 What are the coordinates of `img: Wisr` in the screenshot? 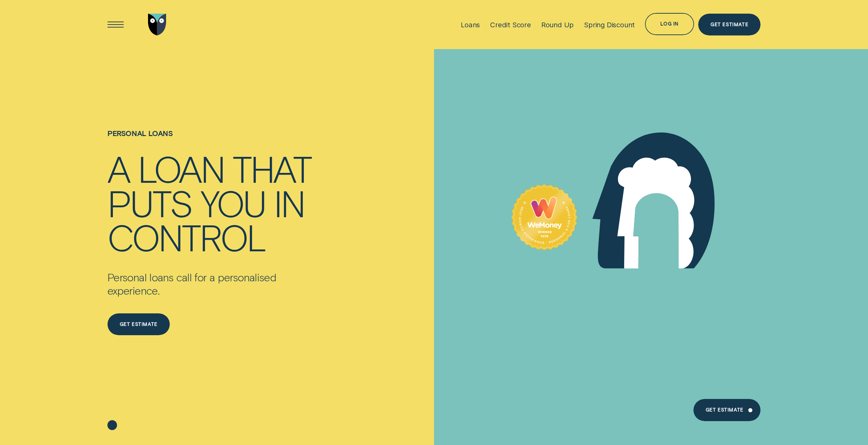 It's located at (157, 25).